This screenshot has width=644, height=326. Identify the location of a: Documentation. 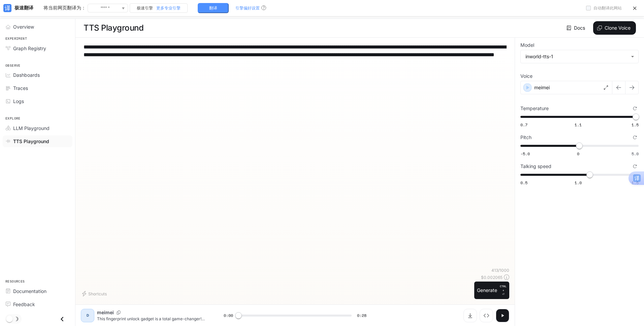
(37, 291).